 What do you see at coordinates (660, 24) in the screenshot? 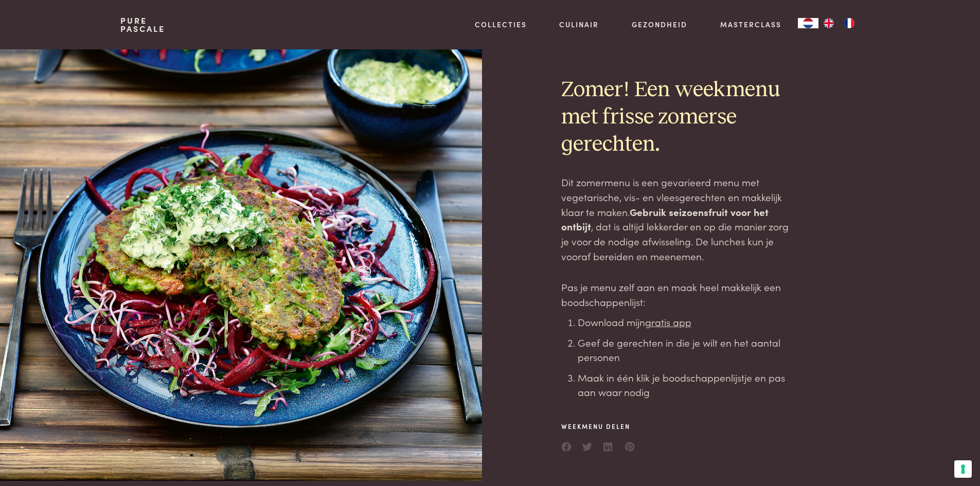
I see `a: Gezondheid` at bounding box center [660, 24].